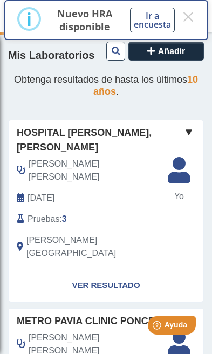 This screenshot has height=354, width=212. What do you see at coordinates (64, 218) in the screenshot?
I see `b: 3` at bounding box center [64, 218].